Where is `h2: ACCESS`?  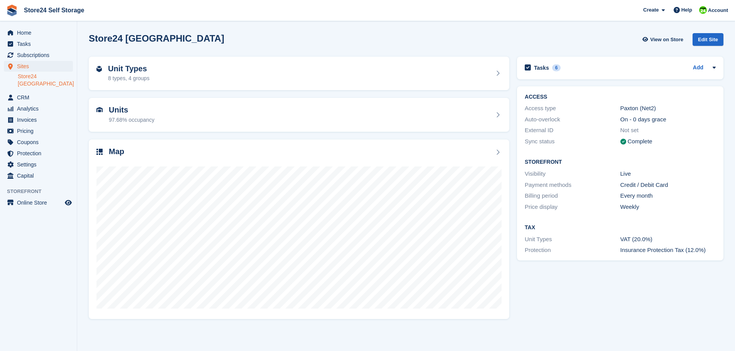
h2: ACCESS is located at coordinates (620, 97).